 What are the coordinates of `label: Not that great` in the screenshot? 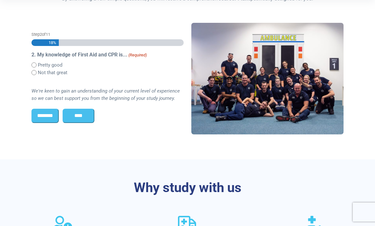 It's located at (52, 73).